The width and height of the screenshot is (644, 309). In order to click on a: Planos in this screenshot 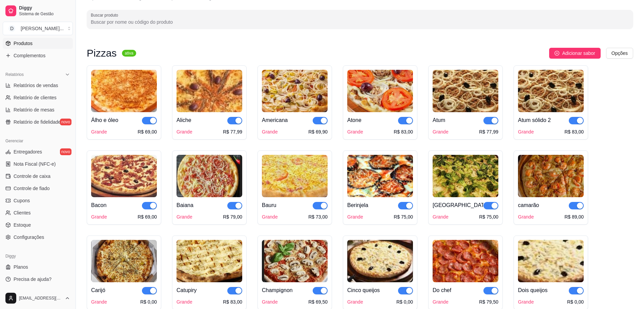, I will do `click(37, 267)`.